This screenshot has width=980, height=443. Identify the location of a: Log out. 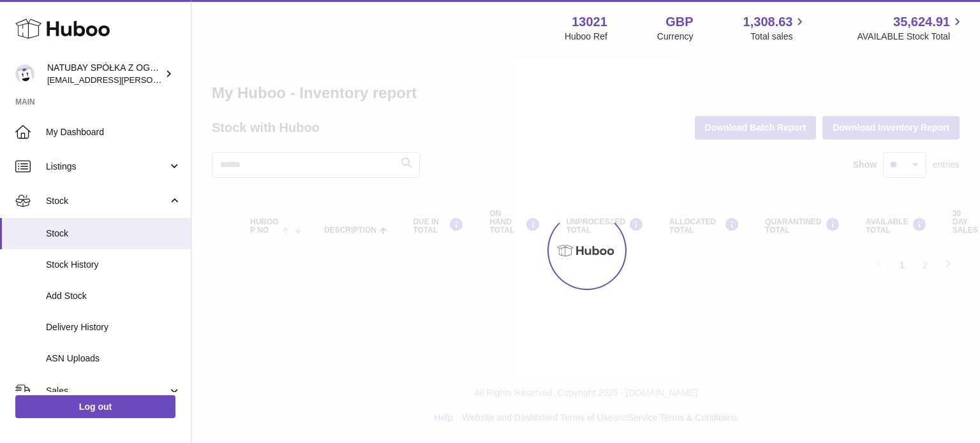
(95, 406).